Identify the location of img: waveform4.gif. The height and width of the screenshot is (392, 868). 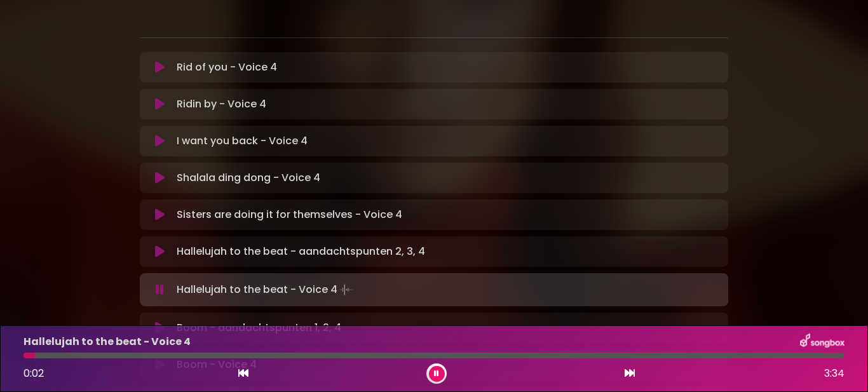
(347, 290).